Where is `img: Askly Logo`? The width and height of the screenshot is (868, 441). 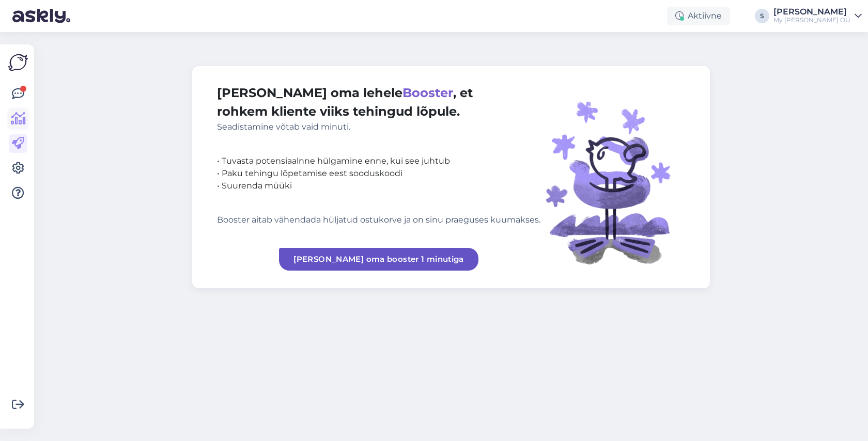
img: Askly Logo is located at coordinates (18, 63).